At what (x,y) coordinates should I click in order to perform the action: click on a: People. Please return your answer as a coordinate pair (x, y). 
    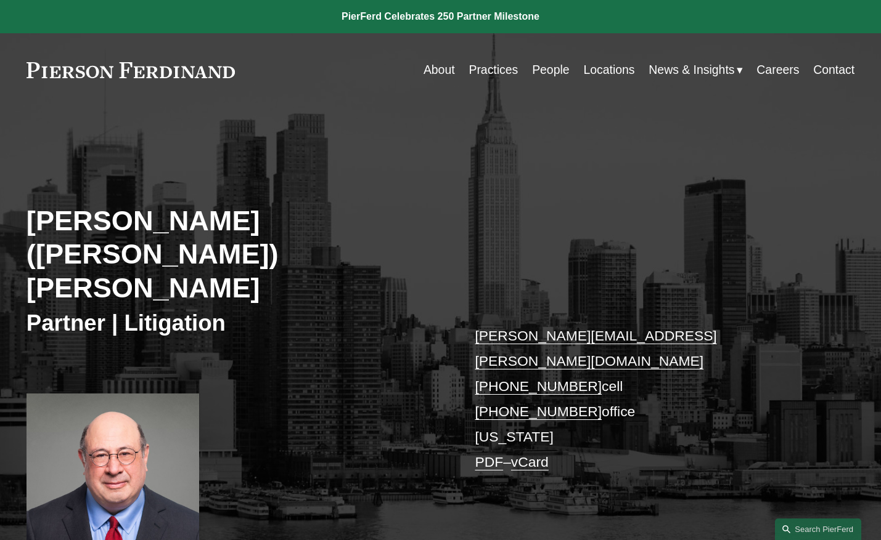
    Looking at the image, I should click on (550, 70).